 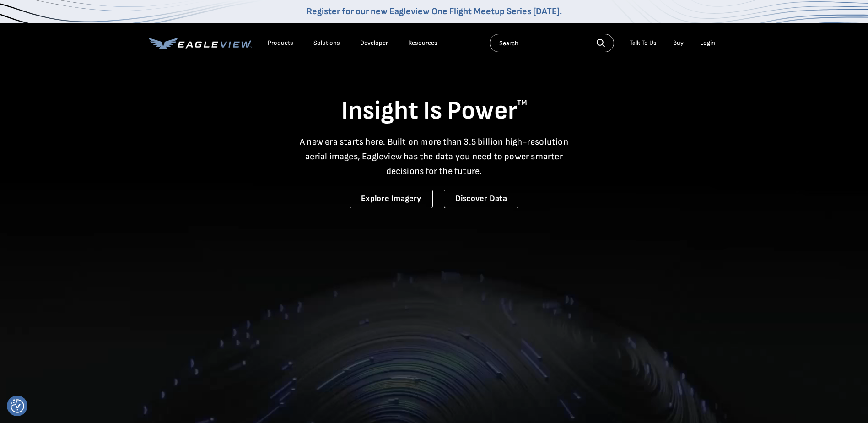 What do you see at coordinates (374, 43) in the screenshot?
I see `a: Developer` at bounding box center [374, 43].